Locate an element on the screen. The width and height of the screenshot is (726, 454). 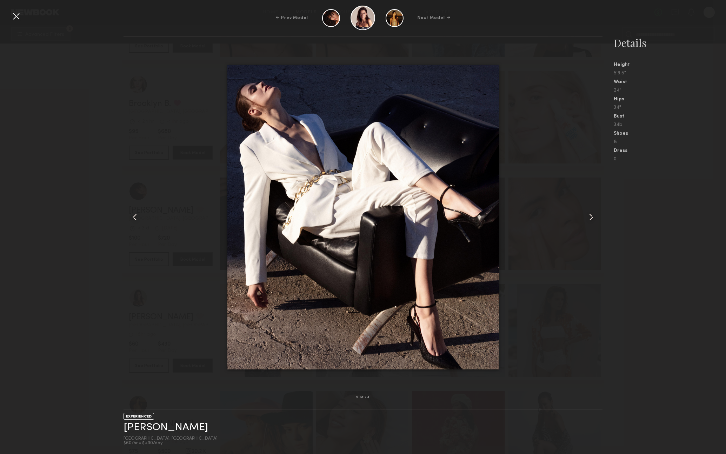
div: Next Model → is located at coordinates (434, 18).